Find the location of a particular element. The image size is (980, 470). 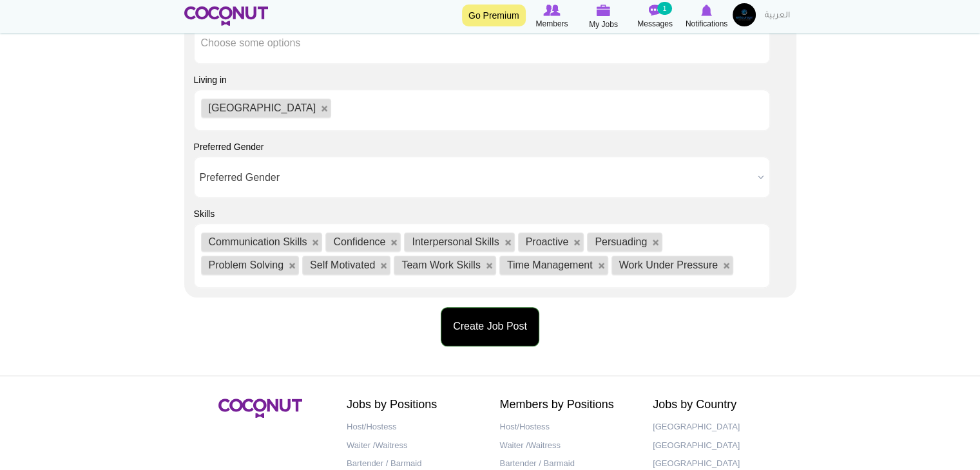

small: 1 is located at coordinates (664, 8).